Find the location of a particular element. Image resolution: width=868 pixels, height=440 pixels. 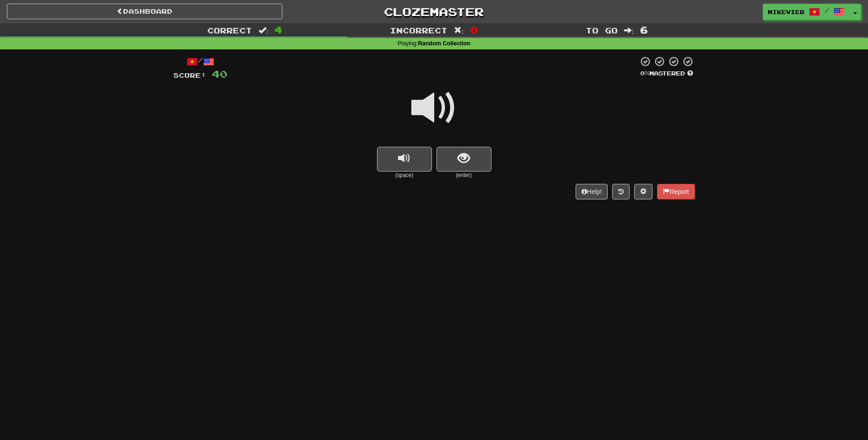

small: (enter) is located at coordinates (464, 175).